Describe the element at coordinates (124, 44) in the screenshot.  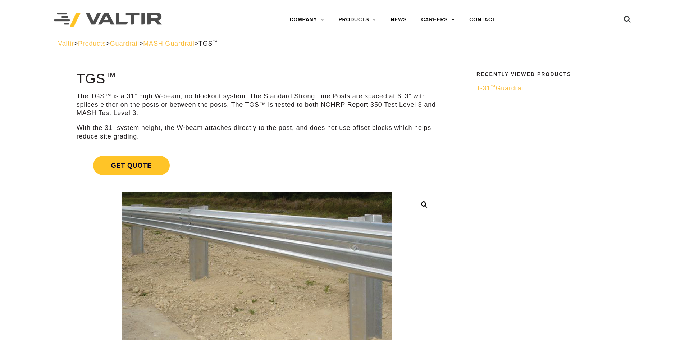
I see `a: Guardrail` at that location.